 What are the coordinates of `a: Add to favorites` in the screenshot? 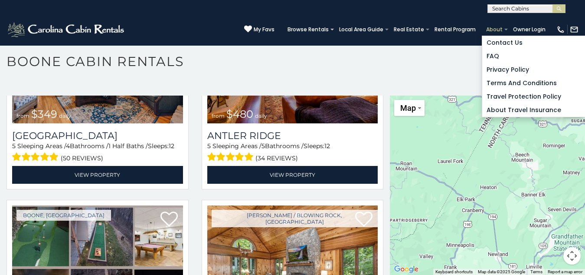 It's located at (169, 220).